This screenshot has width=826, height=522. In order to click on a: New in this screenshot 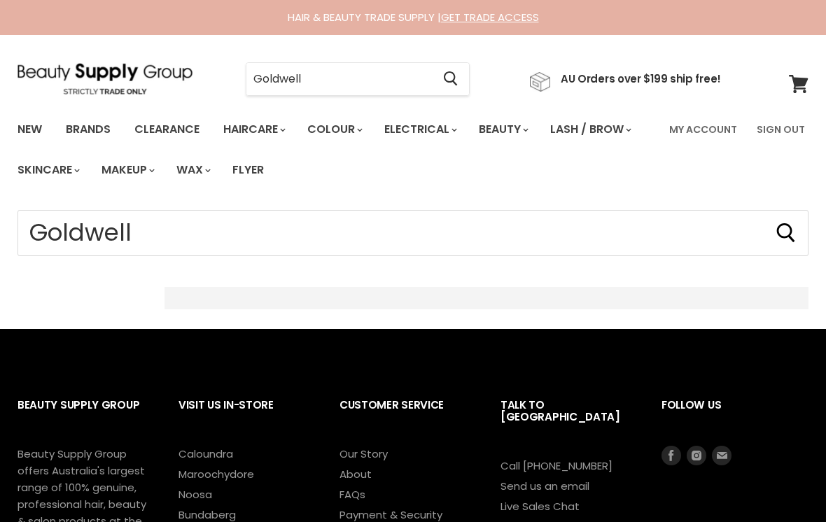, I will do `click(29, 129)`.